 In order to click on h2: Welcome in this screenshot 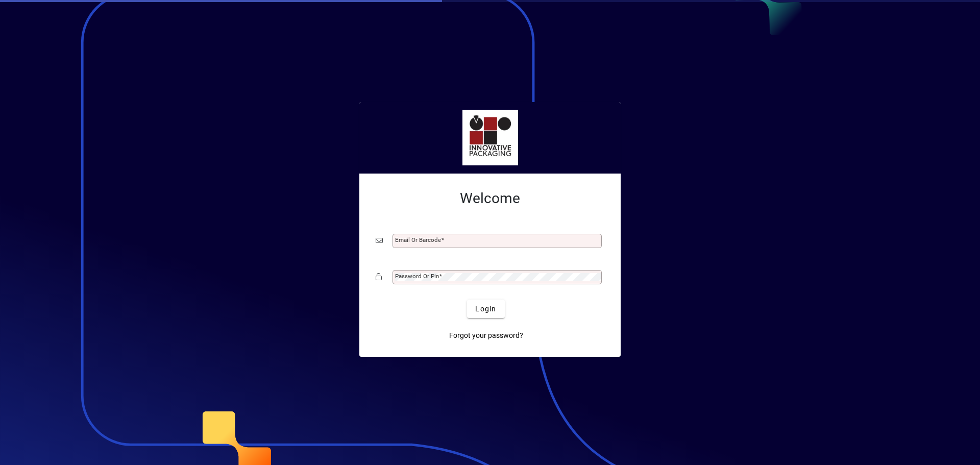, I will do `click(490, 198)`.